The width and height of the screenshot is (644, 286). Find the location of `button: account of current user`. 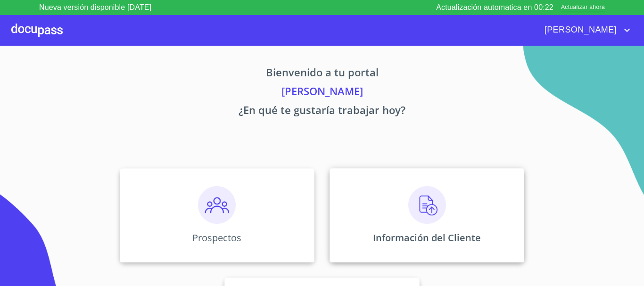

button: account of current user is located at coordinates (585, 30).